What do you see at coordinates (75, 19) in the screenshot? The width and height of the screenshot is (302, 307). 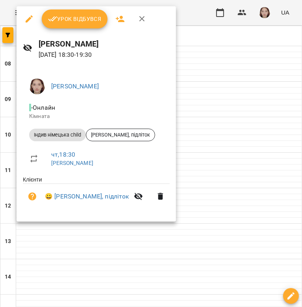 I see `span: Урок відбувся` at bounding box center [75, 19].